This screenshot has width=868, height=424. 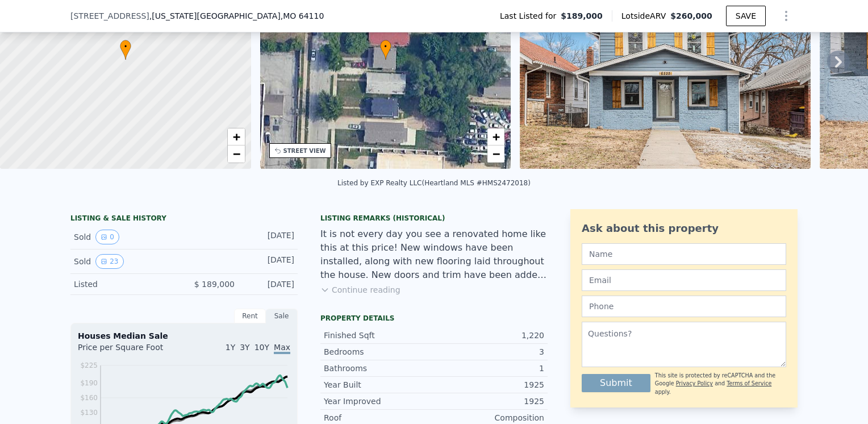 What do you see at coordinates (184, 336) in the screenshot?
I see `div: Houses Median Sale` at bounding box center [184, 336].